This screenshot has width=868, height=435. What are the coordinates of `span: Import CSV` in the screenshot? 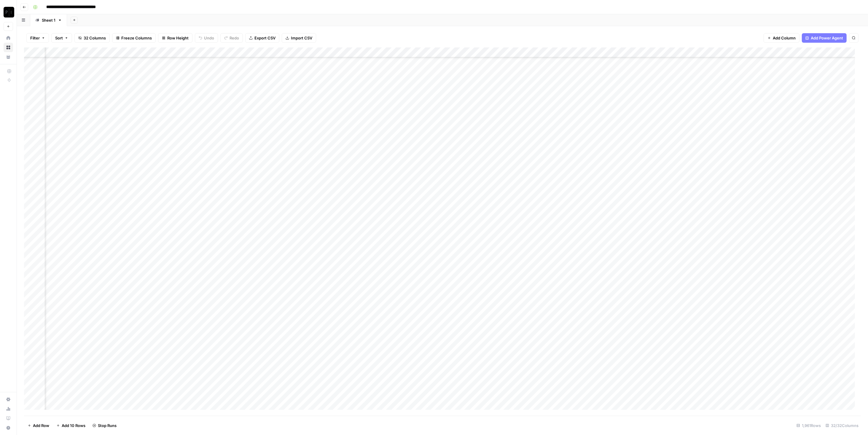 It's located at (301, 38).